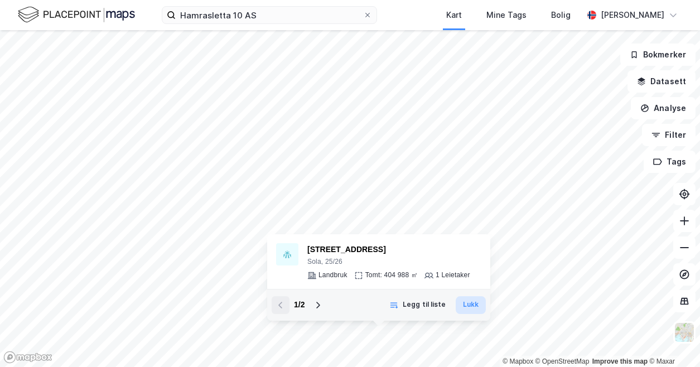  Describe the element at coordinates (663, 108) in the screenshot. I see `button: Analyse` at that location.